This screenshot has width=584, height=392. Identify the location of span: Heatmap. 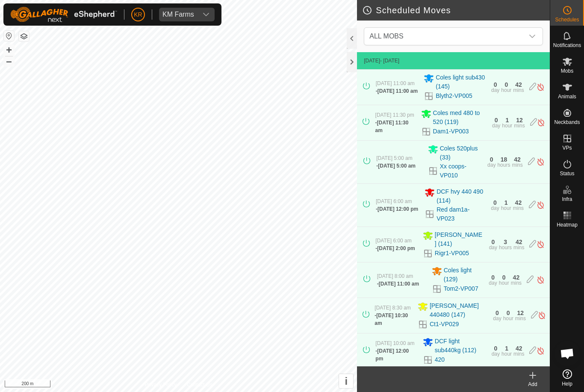
(567, 225).